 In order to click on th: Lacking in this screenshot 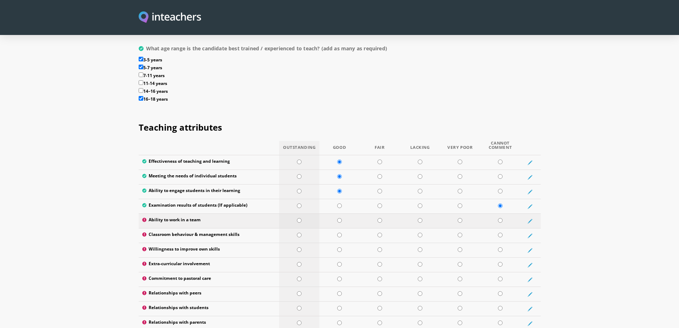, I will do `click(420, 148)`.